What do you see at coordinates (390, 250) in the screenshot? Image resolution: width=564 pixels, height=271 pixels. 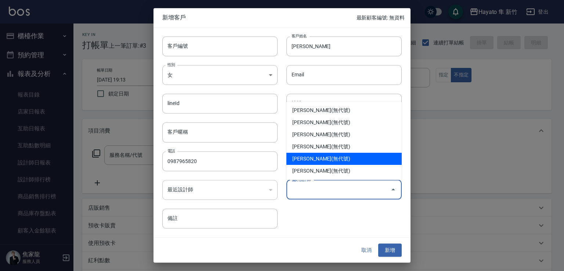 I see `button: 新增` at bounding box center [390, 250].